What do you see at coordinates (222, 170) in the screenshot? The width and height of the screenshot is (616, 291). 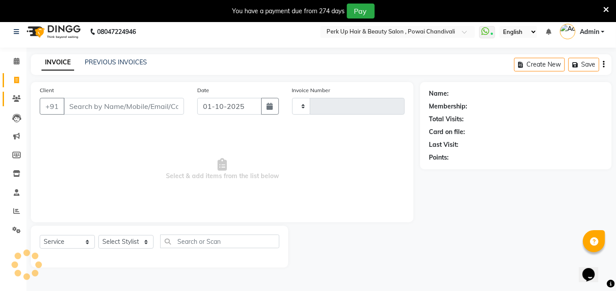 I see `span: Select & add items from the list below` at bounding box center [222, 170].